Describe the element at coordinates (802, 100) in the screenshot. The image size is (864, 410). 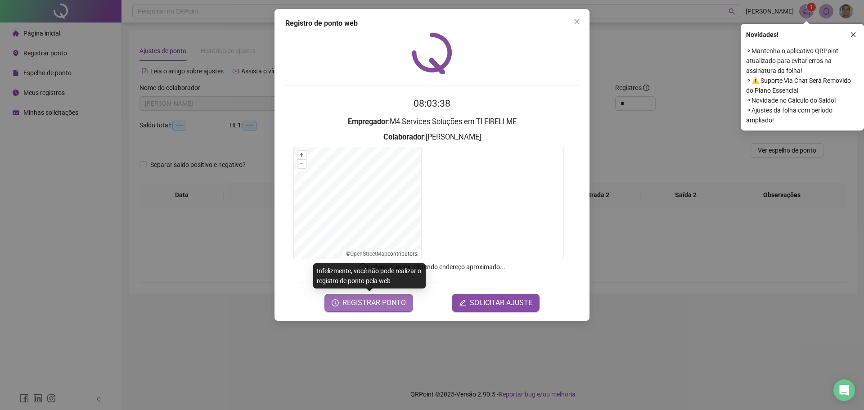
I see `span: ⚬ Novidade no Cálculo do Saldo!` at that location.